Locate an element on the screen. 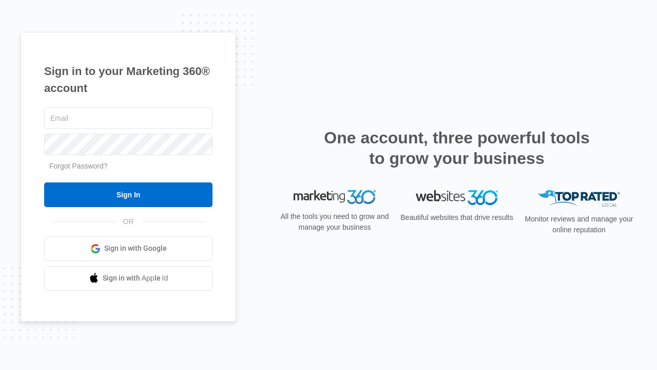  a: Sign in with Google is located at coordinates (128, 249).